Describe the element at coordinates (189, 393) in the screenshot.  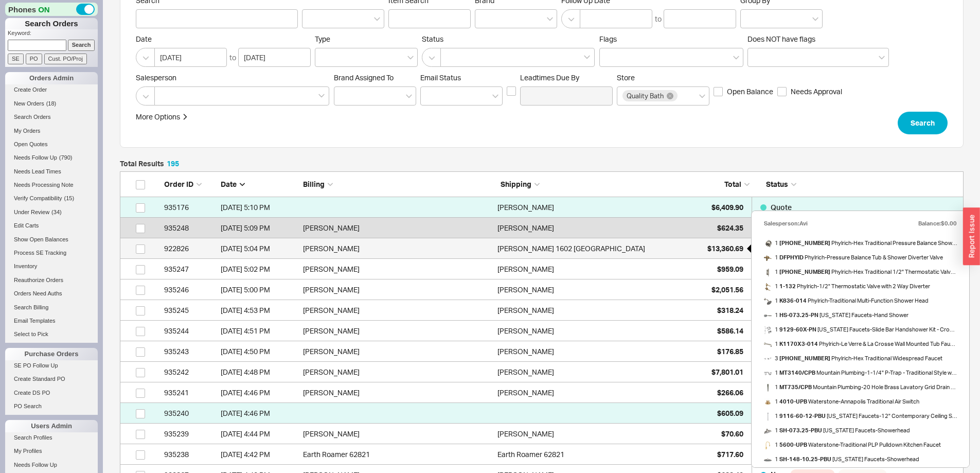
I see `div: 935241` at that location.